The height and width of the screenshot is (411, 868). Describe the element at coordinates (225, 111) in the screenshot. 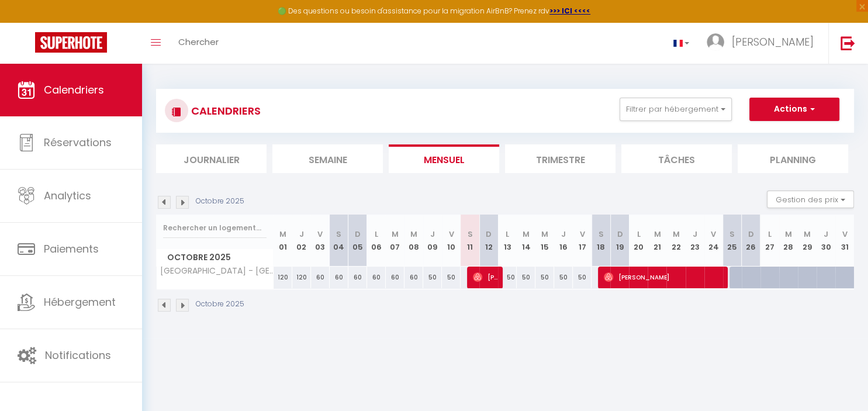

I see `h3: CALENDRIERS` at that location.